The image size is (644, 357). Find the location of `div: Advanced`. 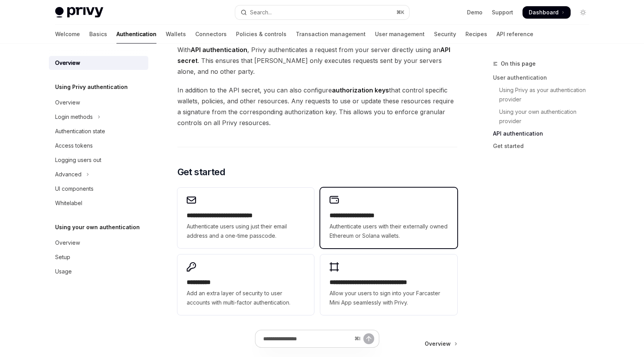

div: Advanced is located at coordinates (68, 175).